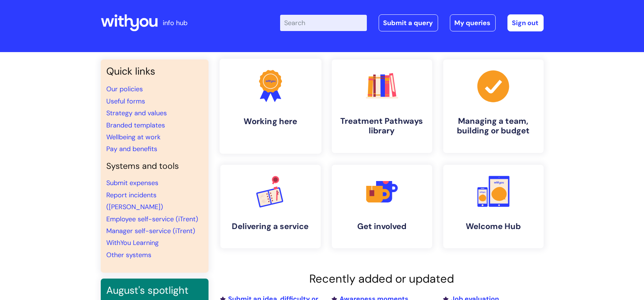  Describe the element at coordinates (129, 255) in the screenshot. I see `a: Other systems` at that location.